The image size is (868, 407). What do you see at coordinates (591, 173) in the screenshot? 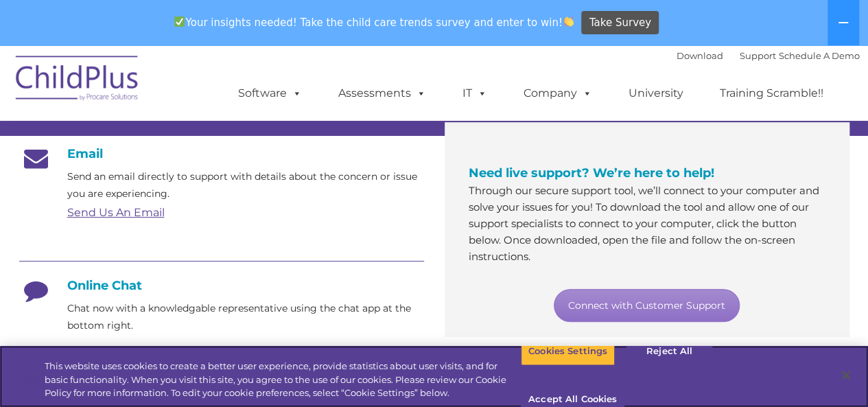
I see `span: Need live support? We’re here to help!` at bounding box center [591, 173].